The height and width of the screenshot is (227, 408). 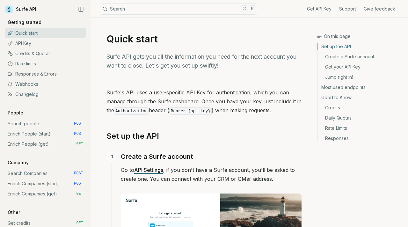 I want to click on a: API Settings, so click(x=149, y=170).